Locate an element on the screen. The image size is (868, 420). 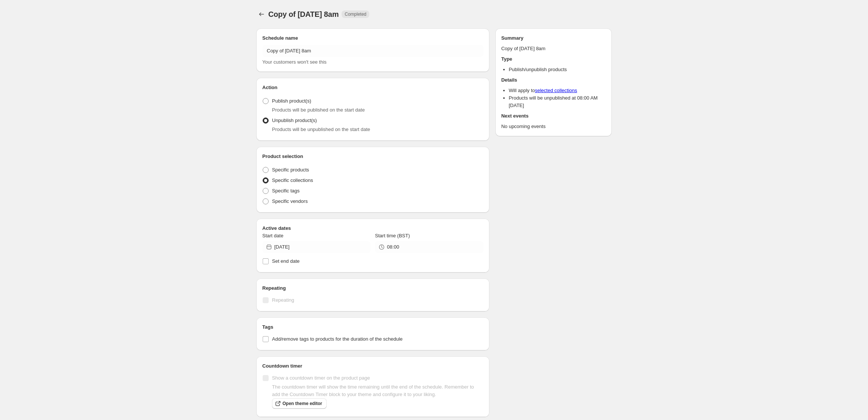
span: Specific products is located at coordinates (291, 170).